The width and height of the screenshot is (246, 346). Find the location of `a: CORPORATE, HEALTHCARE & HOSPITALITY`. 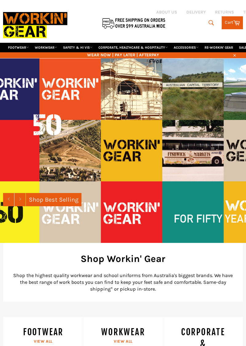

a: CORPORATE, HEALTHCARE & HOSPITALITY is located at coordinates (133, 47).